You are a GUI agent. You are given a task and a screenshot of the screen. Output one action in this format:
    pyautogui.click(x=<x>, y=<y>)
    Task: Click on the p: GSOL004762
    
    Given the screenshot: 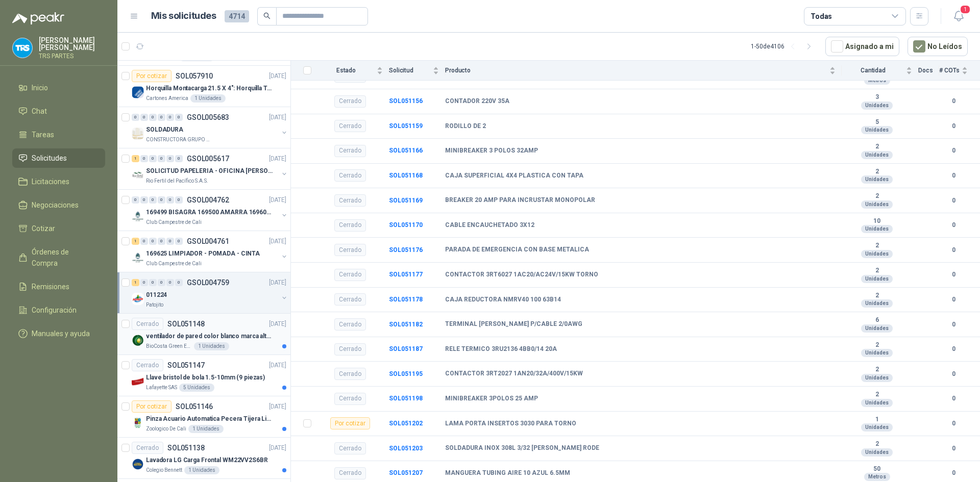 What is the action you would take?
    pyautogui.click(x=208, y=200)
    